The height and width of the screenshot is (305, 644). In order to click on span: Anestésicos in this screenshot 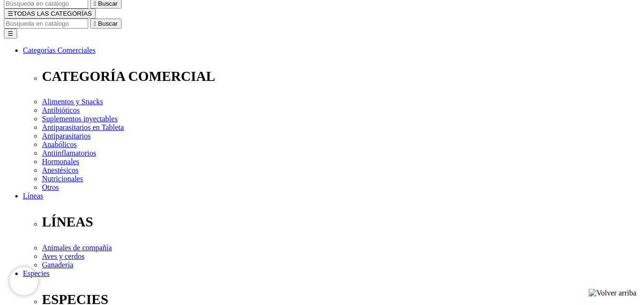, I will do `click(60, 170)`.